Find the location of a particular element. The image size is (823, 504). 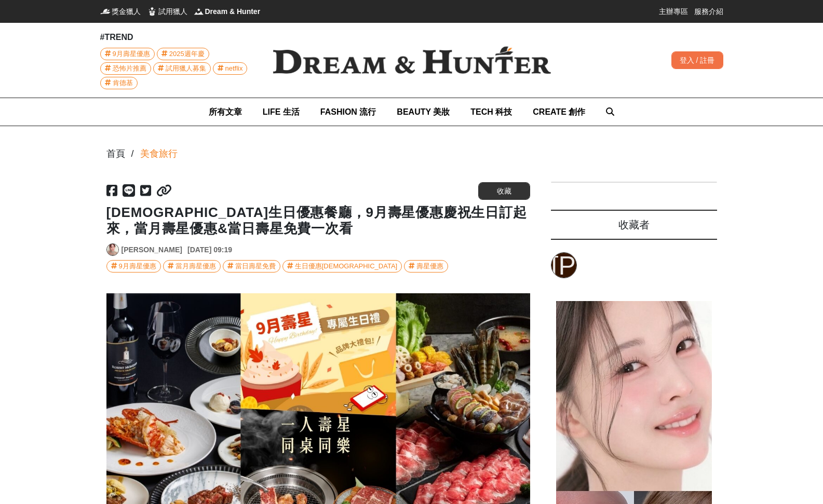

span: 所有文章 is located at coordinates (225, 111).